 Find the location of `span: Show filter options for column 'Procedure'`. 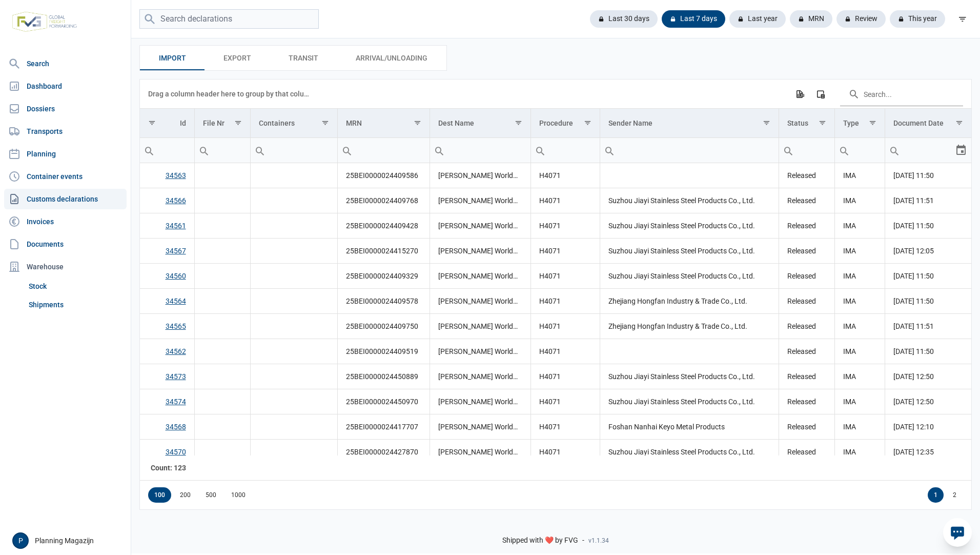

span: Show filter options for column 'Procedure' is located at coordinates (588, 123).